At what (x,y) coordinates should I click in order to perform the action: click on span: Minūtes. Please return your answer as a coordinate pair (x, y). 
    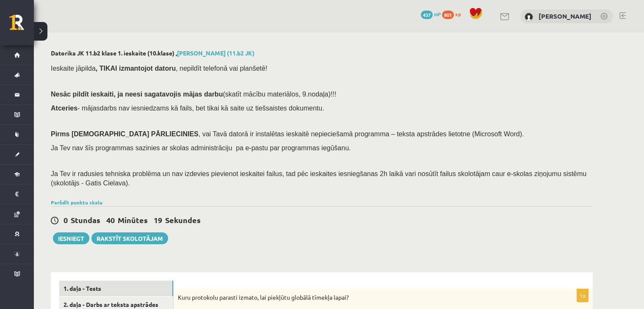
    Looking at the image, I should click on (133, 220).